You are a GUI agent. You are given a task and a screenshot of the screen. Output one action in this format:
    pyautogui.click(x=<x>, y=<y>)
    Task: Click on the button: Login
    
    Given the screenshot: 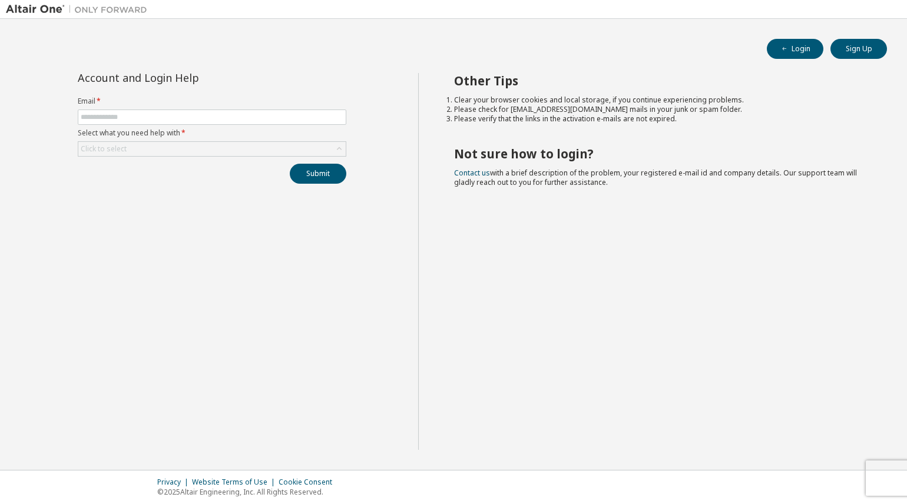 What is the action you would take?
    pyautogui.click(x=795, y=49)
    